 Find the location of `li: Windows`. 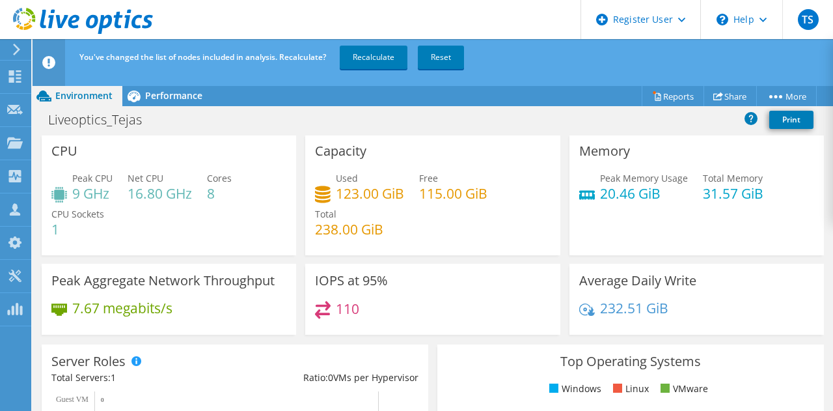

li: Windows is located at coordinates (573, 388).